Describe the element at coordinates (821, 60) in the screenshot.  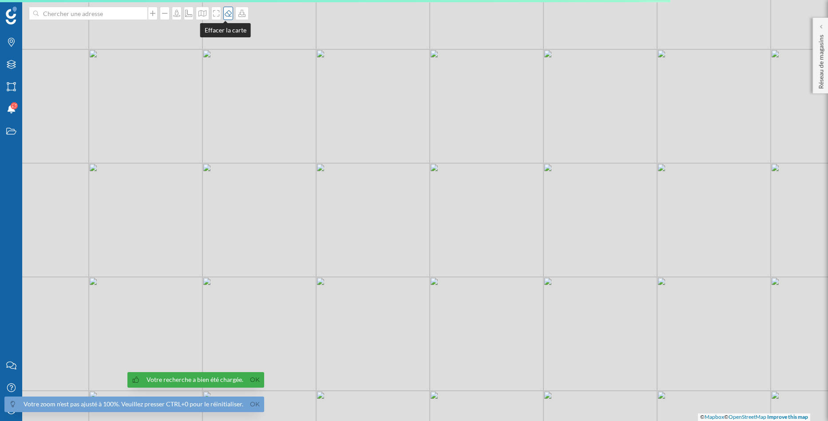
I see `p: Réseau de magasins` at that location.